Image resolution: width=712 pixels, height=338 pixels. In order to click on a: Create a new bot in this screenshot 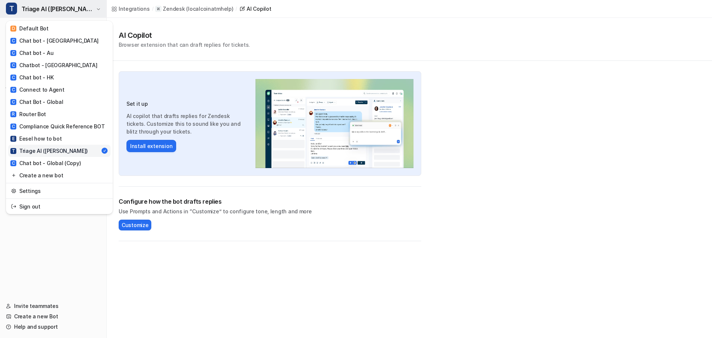, I will do `click(59, 175)`.